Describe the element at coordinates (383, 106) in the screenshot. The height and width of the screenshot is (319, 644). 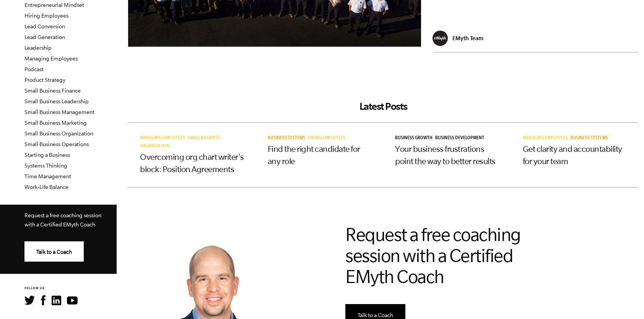
I see `h2: Latest Posts` at that location.